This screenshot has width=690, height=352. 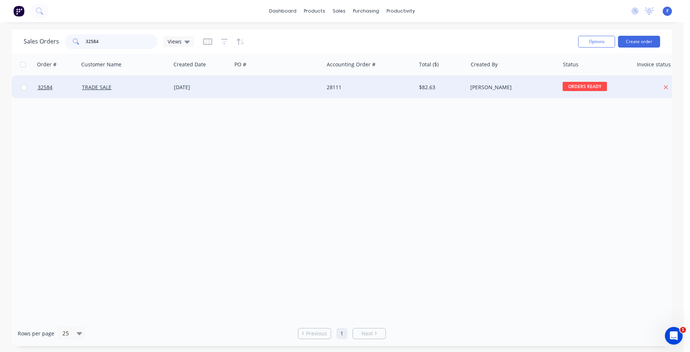 What do you see at coordinates (314, 11) in the screenshot?
I see `div: products` at bounding box center [314, 11].